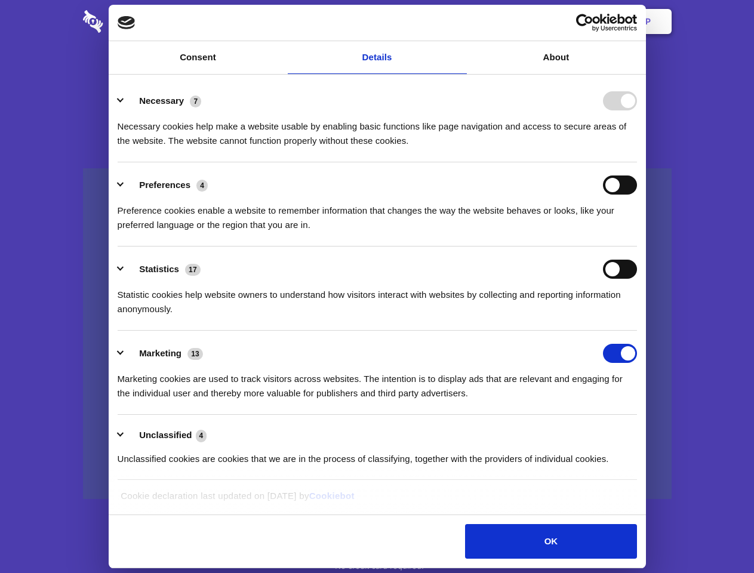 The width and height of the screenshot is (754, 573). I want to click on h4: Auto-redaction of sensitive data, encrypted data sharing and self-destructing private chats. Shar..., so click(377, 128).